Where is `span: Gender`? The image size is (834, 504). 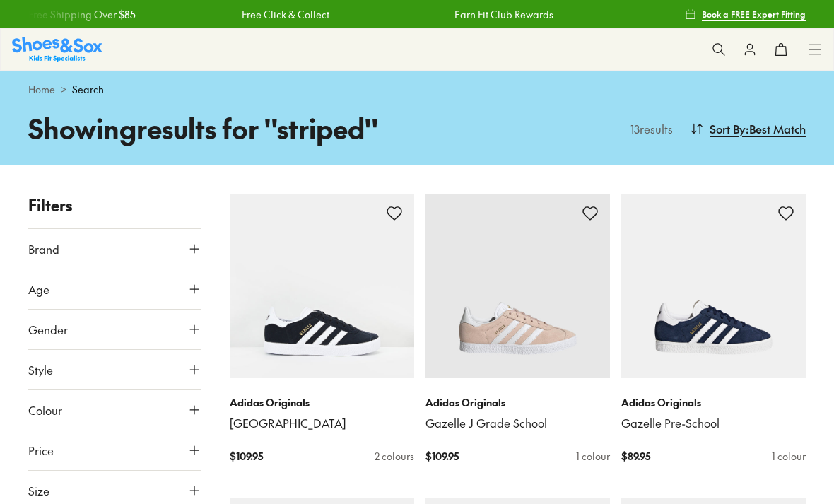
span: Gender is located at coordinates (48, 330).